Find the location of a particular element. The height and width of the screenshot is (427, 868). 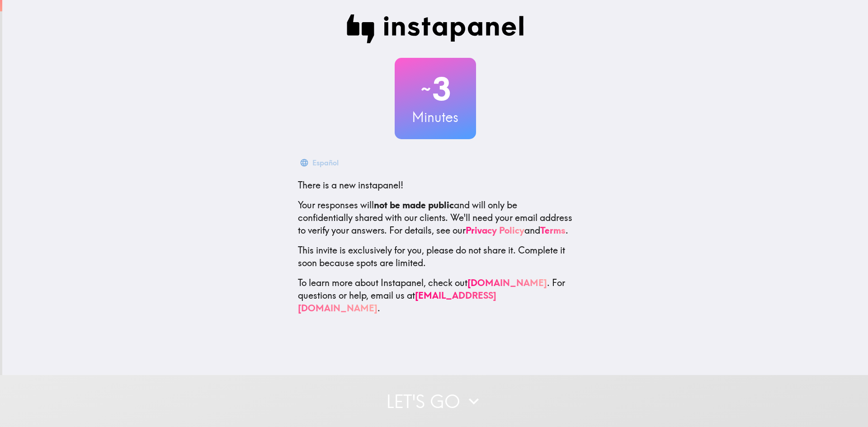

button: Español is located at coordinates (320, 163).